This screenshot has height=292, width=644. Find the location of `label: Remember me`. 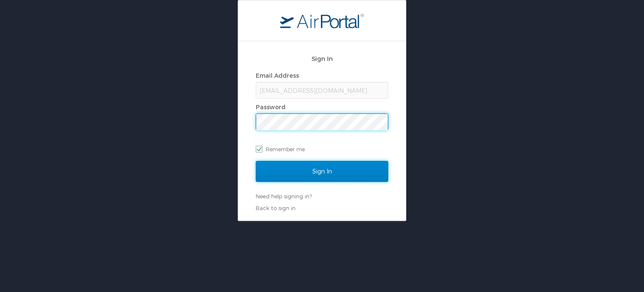

label: Remember me is located at coordinates (322, 149).